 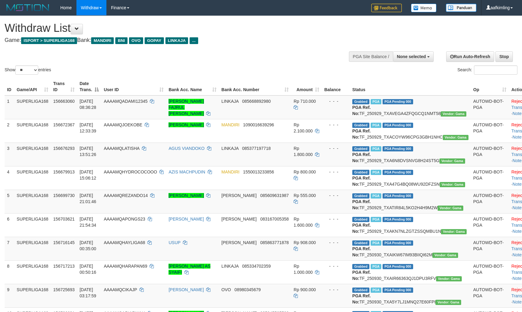 What do you see at coordinates (410, 86) in the screenshot?
I see `th: Status` at bounding box center [410, 86].